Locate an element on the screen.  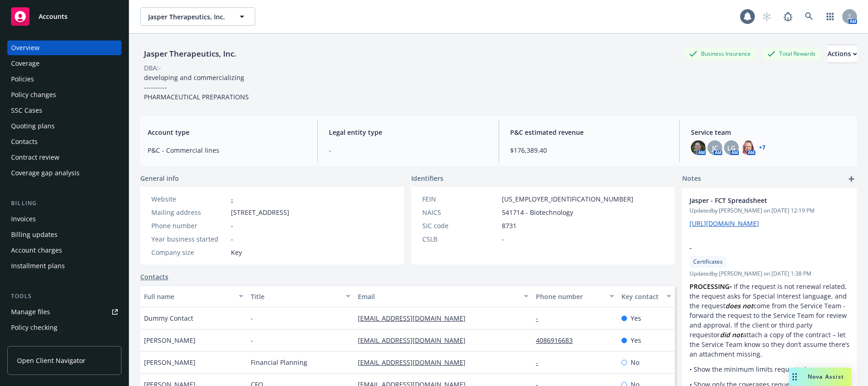
span: P&C estimated revenue is located at coordinates (589, 132).